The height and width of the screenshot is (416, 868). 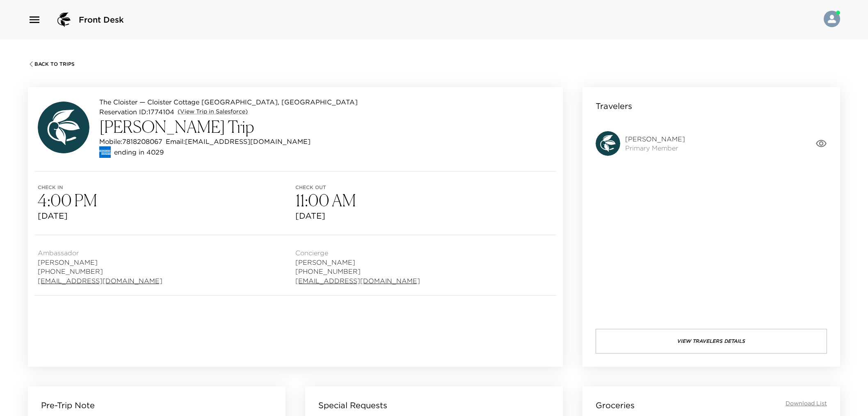 What do you see at coordinates (68, 405) in the screenshot?
I see `p: Pre-Trip Note` at bounding box center [68, 405].